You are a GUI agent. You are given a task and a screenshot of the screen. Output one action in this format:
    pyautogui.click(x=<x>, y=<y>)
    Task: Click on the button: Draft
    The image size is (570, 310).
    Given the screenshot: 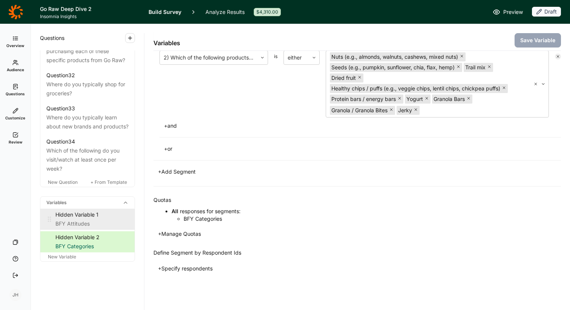 What is the action you would take?
    pyautogui.click(x=546, y=12)
    